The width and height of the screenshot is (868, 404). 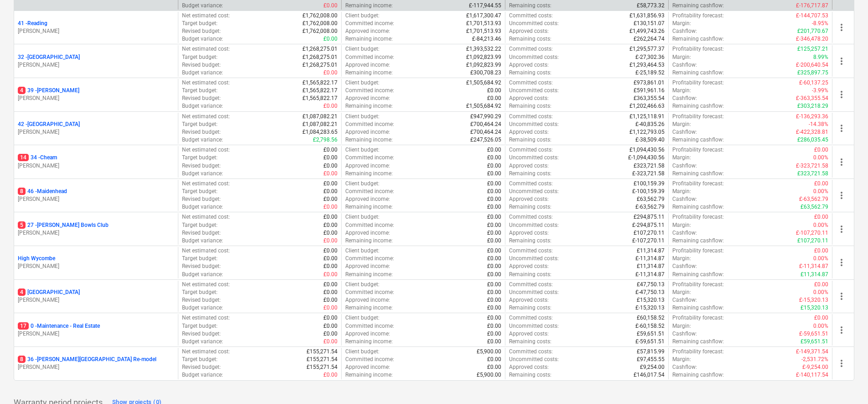 I want to click on p: £1,499,743.26, so click(x=647, y=31).